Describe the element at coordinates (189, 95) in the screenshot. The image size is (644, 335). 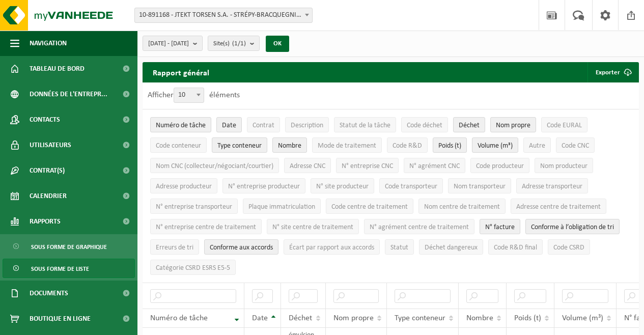
I see `span: 10` at that location.